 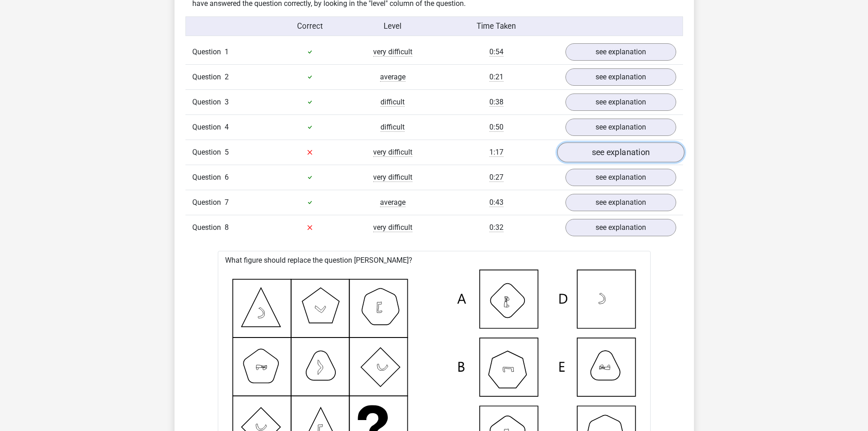 I want to click on span: 0:50, so click(x=497, y=127).